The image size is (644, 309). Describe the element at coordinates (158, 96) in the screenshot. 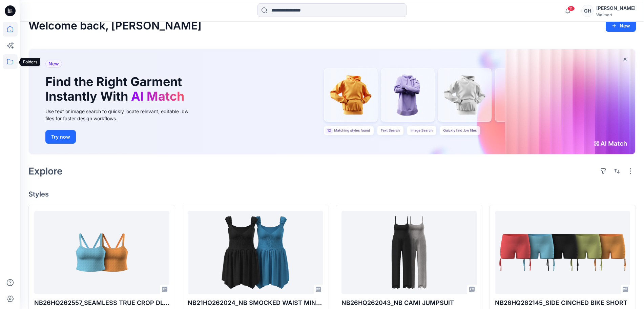

I see `span: AI Match` at that location.